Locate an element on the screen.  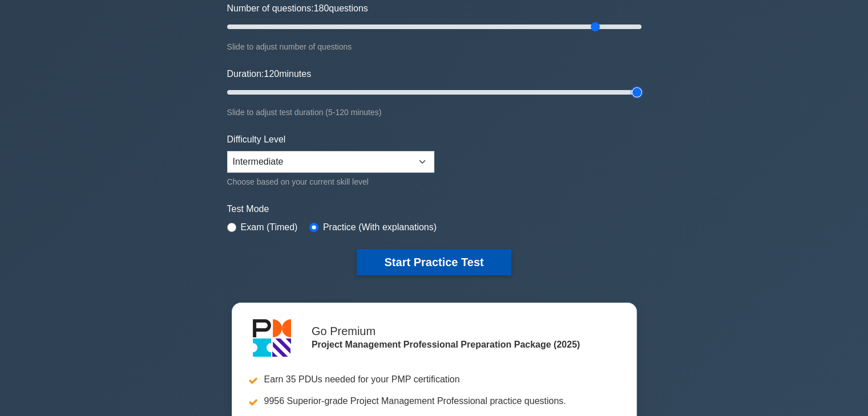
label: Test Mode is located at coordinates (434, 209).